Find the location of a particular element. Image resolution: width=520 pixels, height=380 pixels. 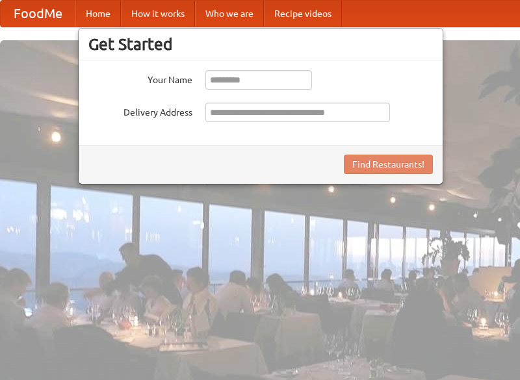

label: Your Name is located at coordinates (140, 78).